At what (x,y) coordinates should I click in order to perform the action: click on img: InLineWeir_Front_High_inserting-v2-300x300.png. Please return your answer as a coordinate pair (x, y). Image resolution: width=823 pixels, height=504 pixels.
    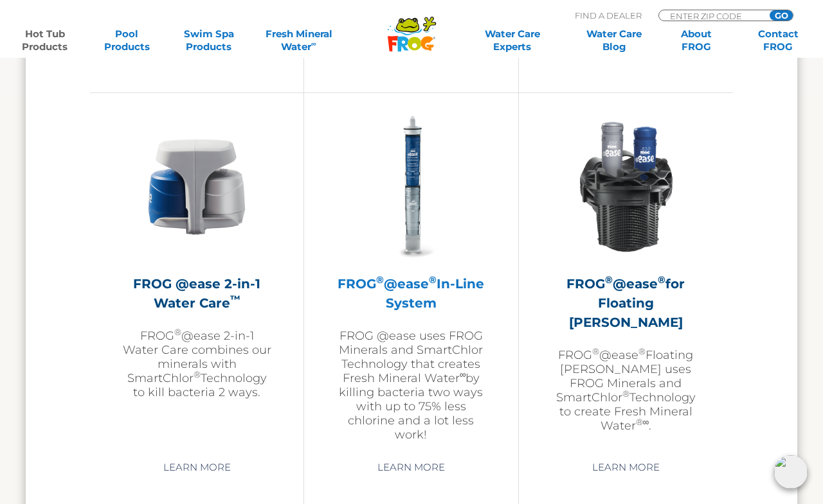
    Looking at the image, I should click on (626, 187).